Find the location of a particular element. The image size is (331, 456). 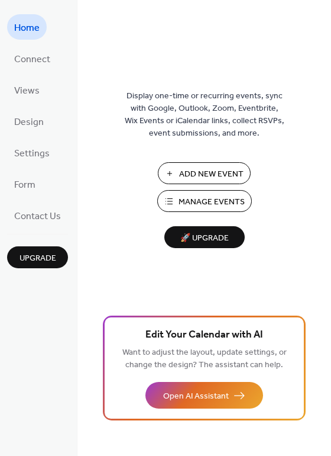

span: Contact Us is located at coordinates (37, 216).